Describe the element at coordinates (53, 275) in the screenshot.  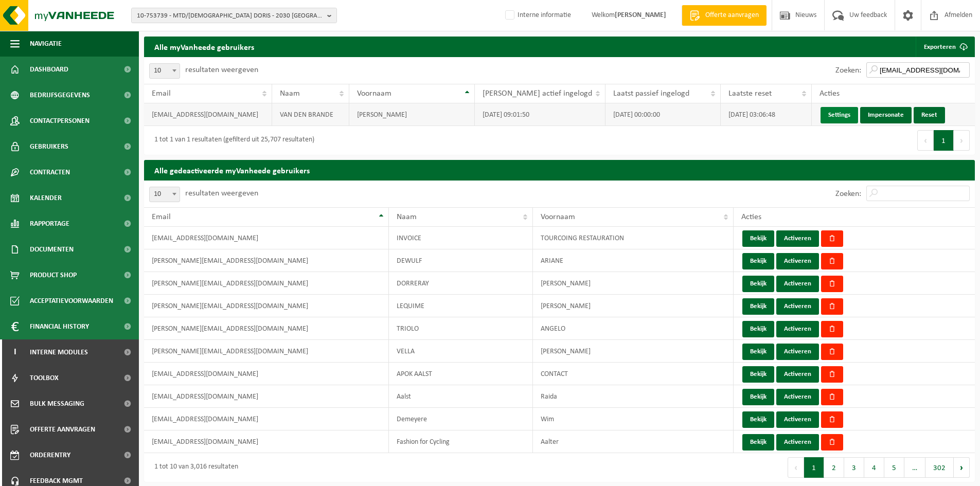
I see `span: Product Shop` at that location.